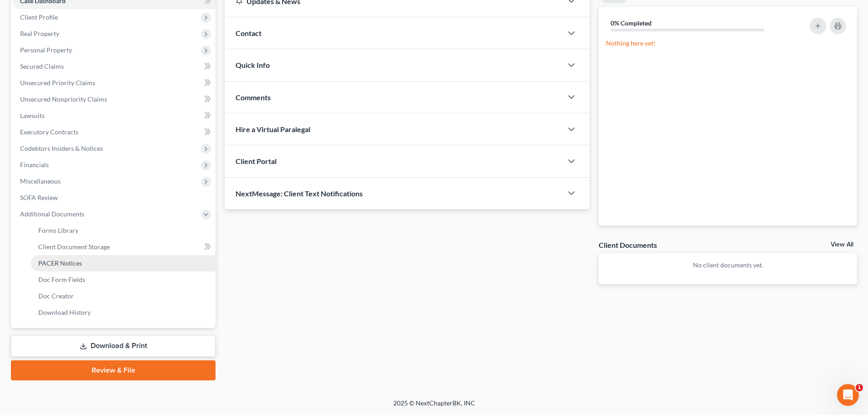  Describe the element at coordinates (123, 312) in the screenshot. I see `a: Download History` at that location.